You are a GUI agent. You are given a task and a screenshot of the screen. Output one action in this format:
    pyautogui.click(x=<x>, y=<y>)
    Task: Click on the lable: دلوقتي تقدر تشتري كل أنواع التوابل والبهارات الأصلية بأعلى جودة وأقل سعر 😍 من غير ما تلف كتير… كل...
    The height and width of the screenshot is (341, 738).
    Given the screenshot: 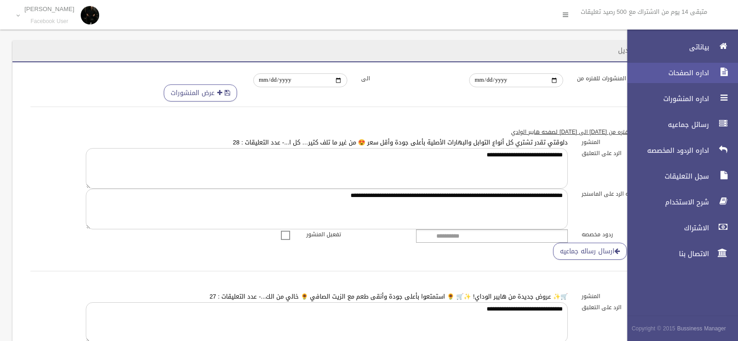 What is the action you would take?
    pyautogui.click(x=401, y=142)
    